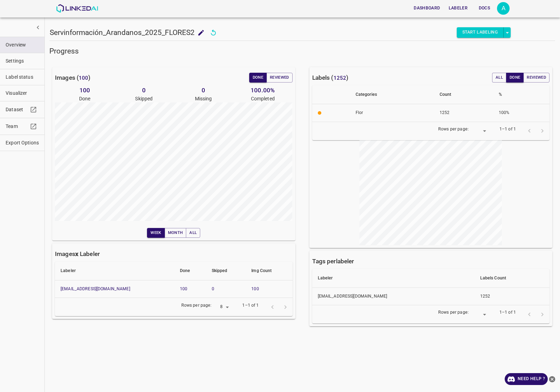 This screenshot has height=392, width=560. Describe the element at coordinates (485, 8) in the screenshot. I see `button: Docs` at that location.